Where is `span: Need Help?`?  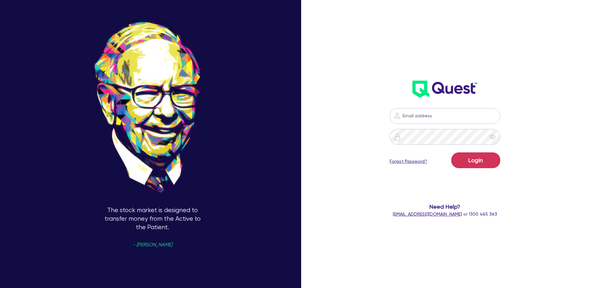
span: Need Help? is located at coordinates (445, 206).